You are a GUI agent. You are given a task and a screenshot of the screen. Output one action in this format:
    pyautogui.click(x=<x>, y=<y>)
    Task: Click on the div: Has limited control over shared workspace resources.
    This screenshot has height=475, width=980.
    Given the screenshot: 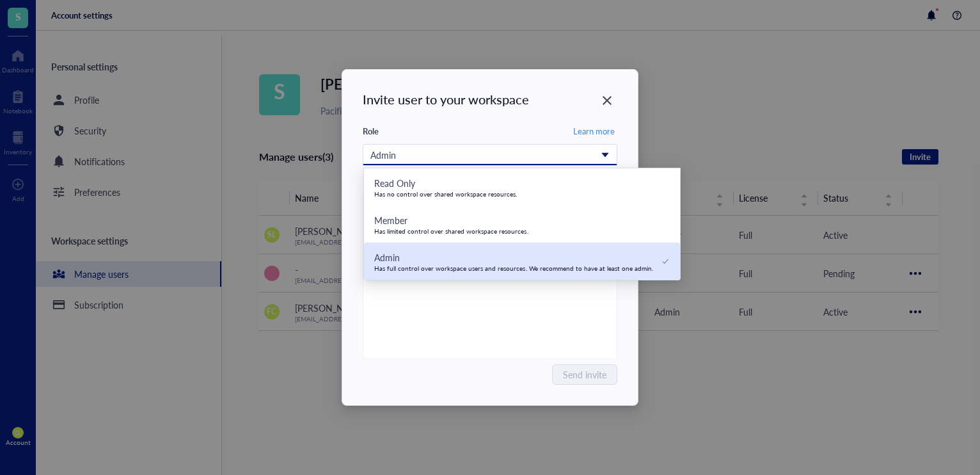 What is the action you would take?
    pyautogui.click(x=451, y=231)
    